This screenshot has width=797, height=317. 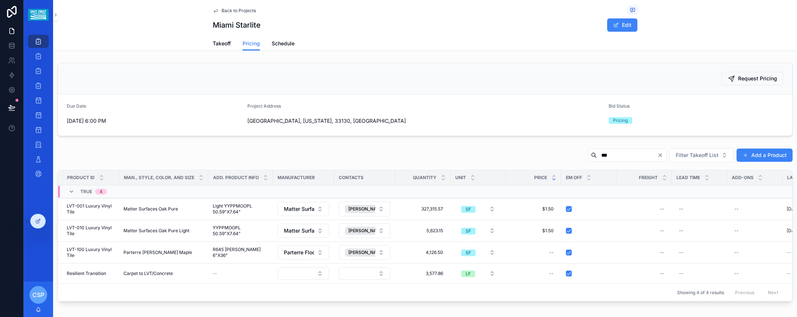 What do you see at coordinates (38, 110) in the screenshot?
I see `div: scrollable content` at bounding box center [38, 110].